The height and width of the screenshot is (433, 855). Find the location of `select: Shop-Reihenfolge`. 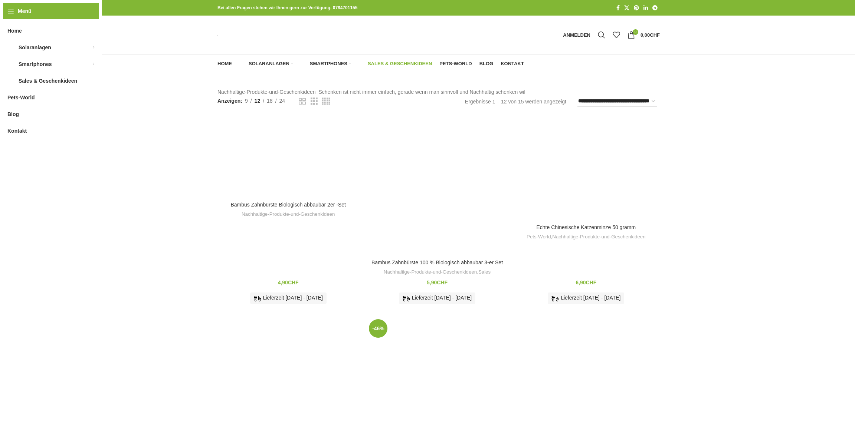

select: Shop-Reihenfolge is located at coordinates (617, 101).